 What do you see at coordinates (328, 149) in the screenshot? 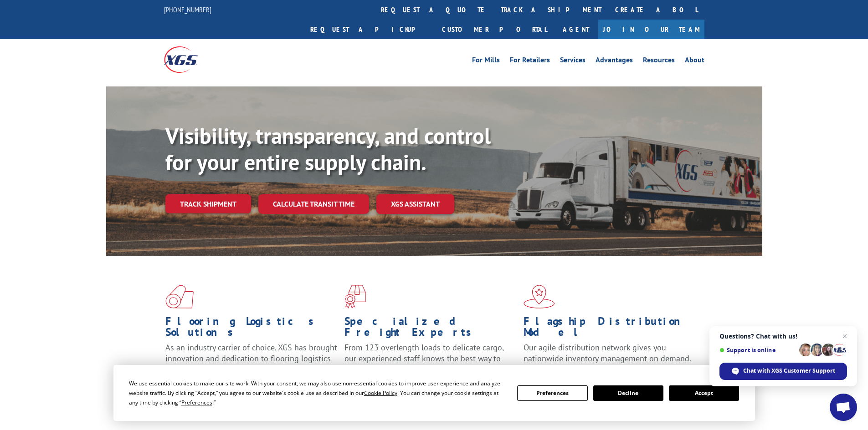
I see `b: Visibility, transparency, and control for your entire supply chain.` at bounding box center [328, 149].